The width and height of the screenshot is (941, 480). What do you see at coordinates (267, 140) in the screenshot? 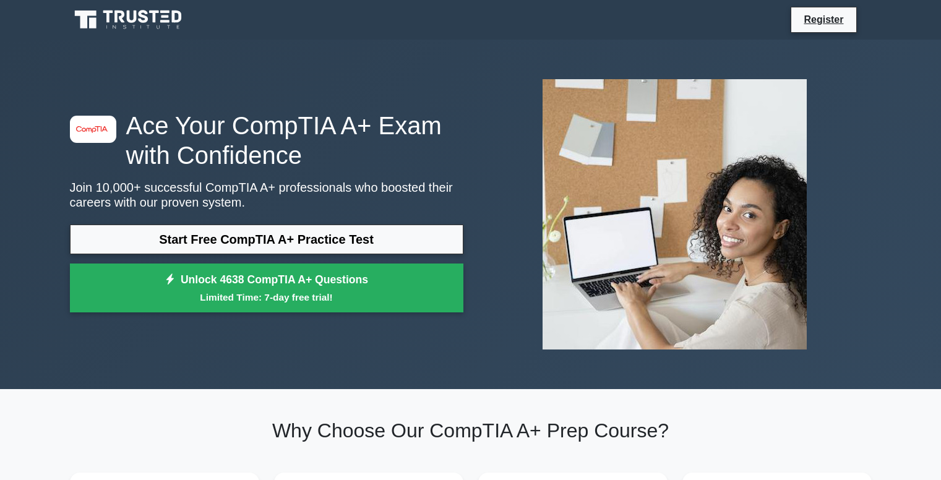
I see `h1: Ace Your CompTIA A+ Exam with Confidence` at bounding box center [267, 140].